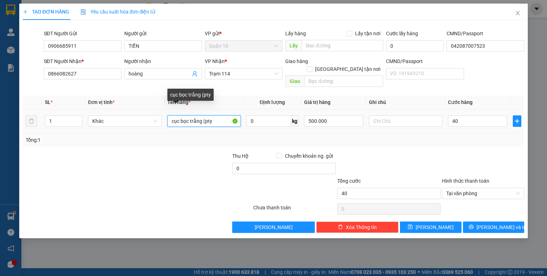 This screenshot has height=276, width=547. I want to click on label: Cước lấy hàng, so click(402, 33).